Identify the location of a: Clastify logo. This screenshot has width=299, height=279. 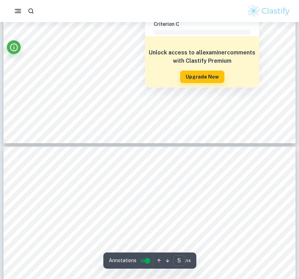
(268, 11).